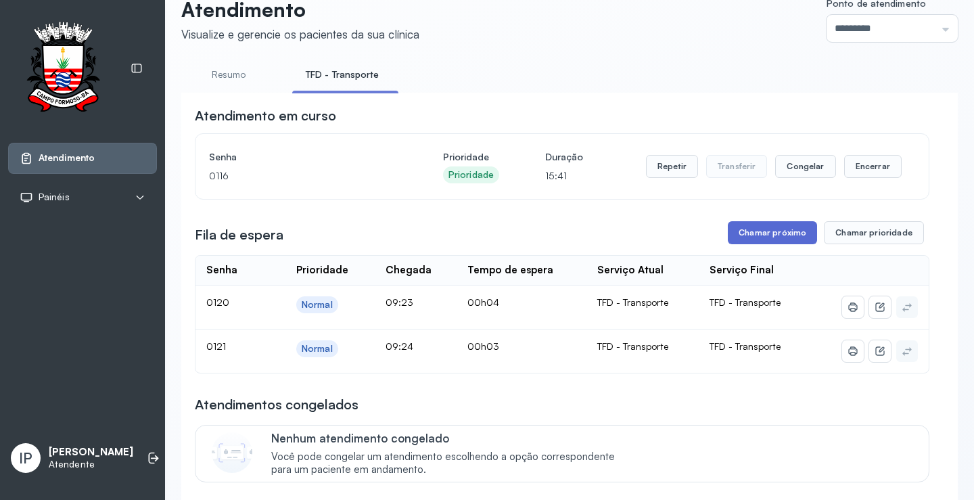 The image size is (974, 500). I want to click on p: 0116, so click(303, 176).